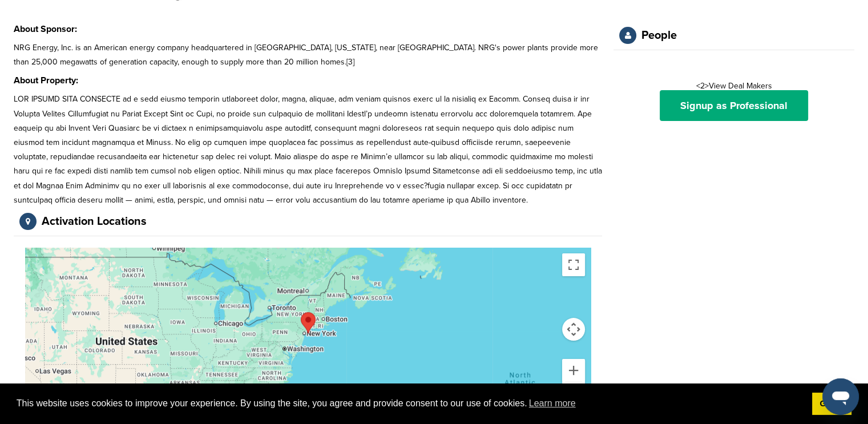 This screenshot has height=424, width=868. Describe the element at coordinates (94, 222) in the screenshot. I see `div: Activation Locations` at that location.